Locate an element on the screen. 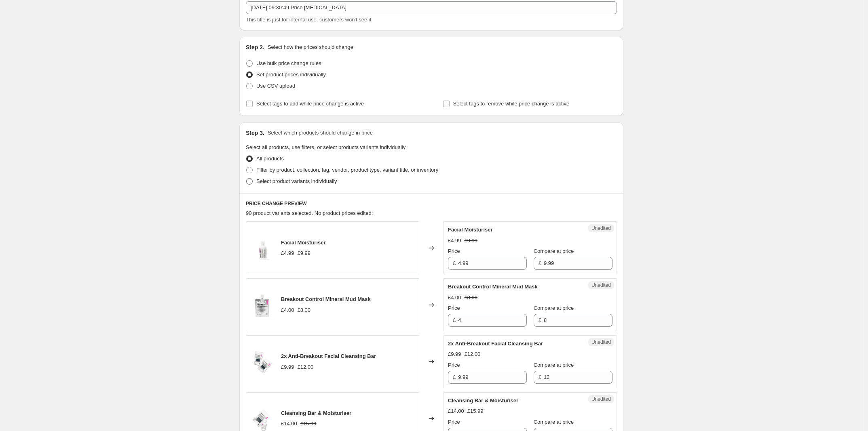 This screenshot has width=868, height=431. p: Select which products should change in price is located at coordinates (320, 133).